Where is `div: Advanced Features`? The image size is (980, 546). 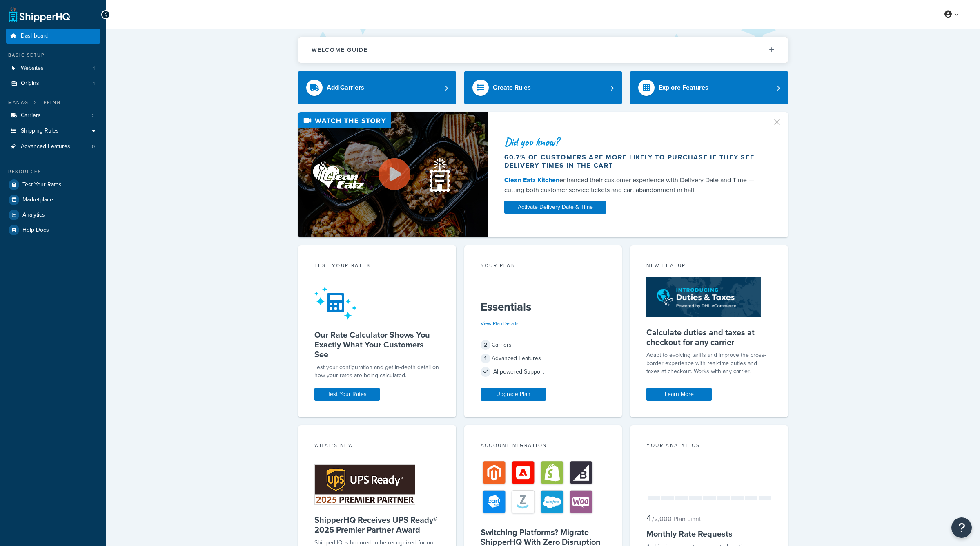 div: Advanced Features is located at coordinates (543, 359).